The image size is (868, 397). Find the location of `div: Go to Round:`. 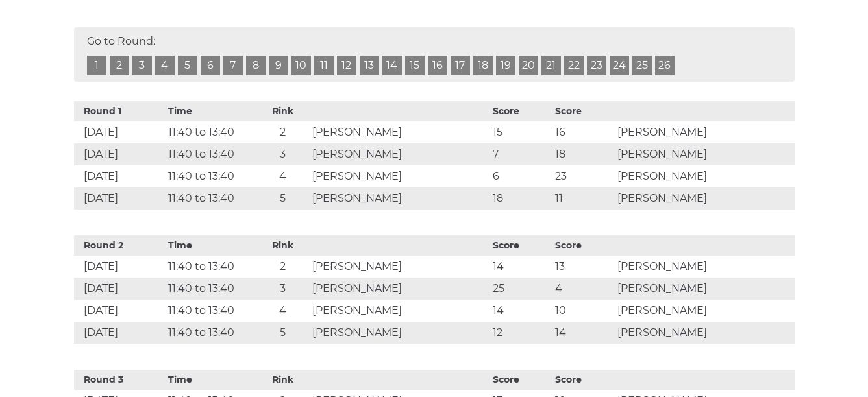

div: Go to Round: is located at coordinates (434, 54).